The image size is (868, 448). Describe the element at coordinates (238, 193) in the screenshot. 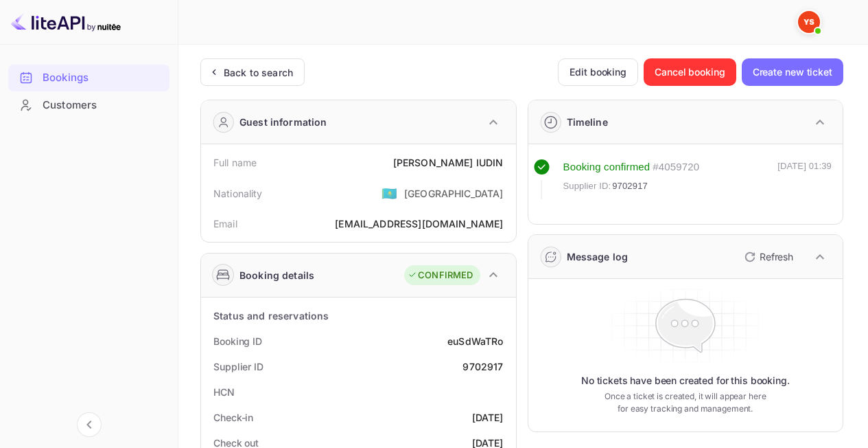

I see `div: Nationality` at that location.